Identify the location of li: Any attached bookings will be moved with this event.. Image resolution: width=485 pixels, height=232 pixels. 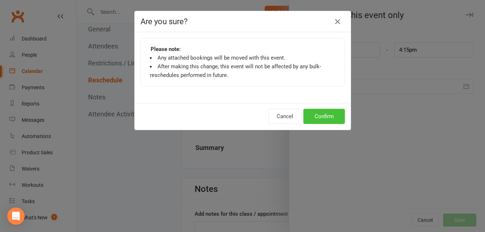
(243, 58).